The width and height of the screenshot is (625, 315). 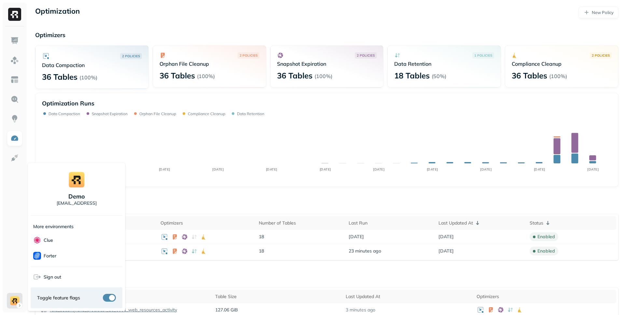 What do you see at coordinates (53, 227) in the screenshot?
I see `p: More environments` at bounding box center [53, 227].